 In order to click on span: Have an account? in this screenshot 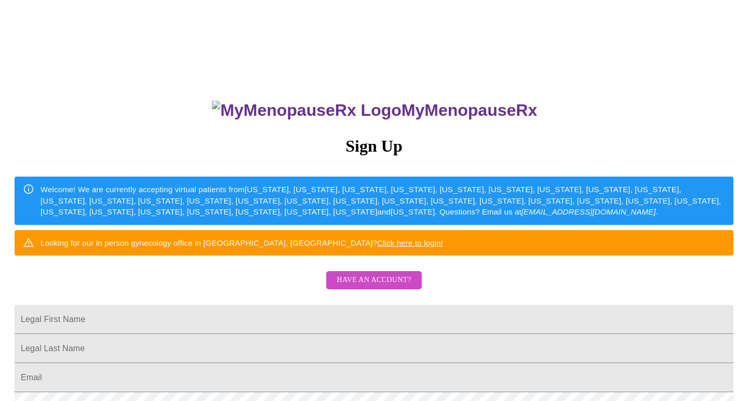, I will do `click(373, 280)`.